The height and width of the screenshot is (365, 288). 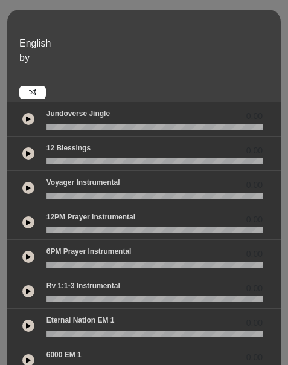 What do you see at coordinates (68, 148) in the screenshot?
I see `p: 12 Blessings` at bounding box center [68, 148].